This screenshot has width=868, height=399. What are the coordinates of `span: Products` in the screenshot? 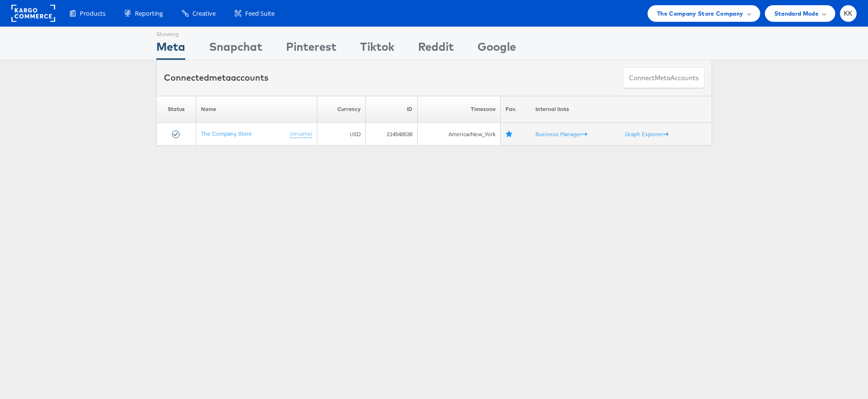 It's located at (92, 13).